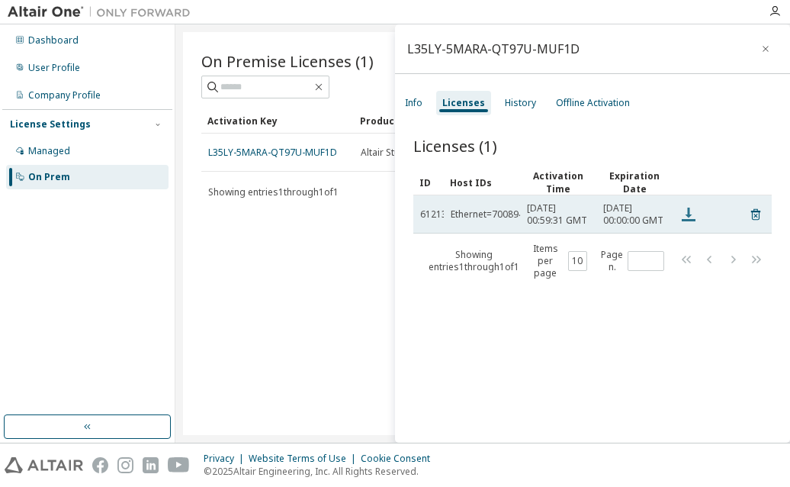 The image size is (790, 487). What do you see at coordinates (272, 152) in the screenshot?
I see `a: L35LY-5MARA-QT97U-MUF1D` at bounding box center [272, 152].